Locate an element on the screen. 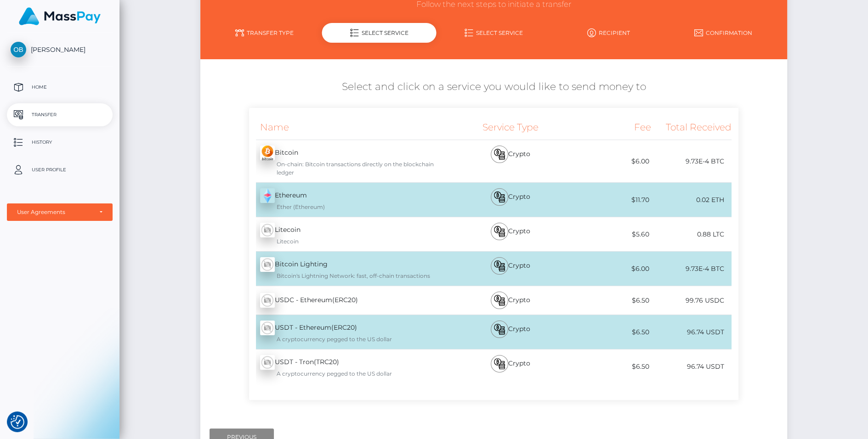 The height and width of the screenshot is (439, 868). div: Total Received is located at coordinates (691, 127).